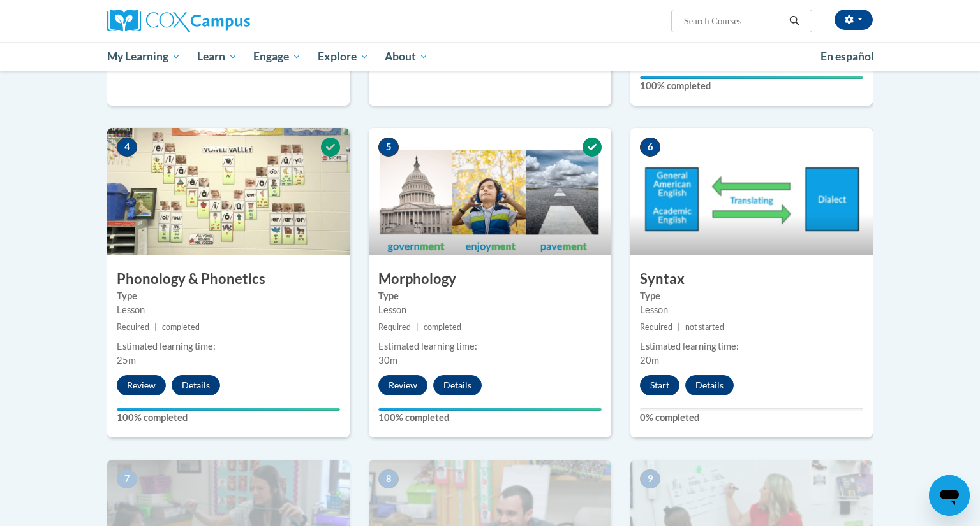 The image size is (980, 526). What do you see at coordinates (406, 57) in the screenshot?
I see `span: About` at bounding box center [406, 57].